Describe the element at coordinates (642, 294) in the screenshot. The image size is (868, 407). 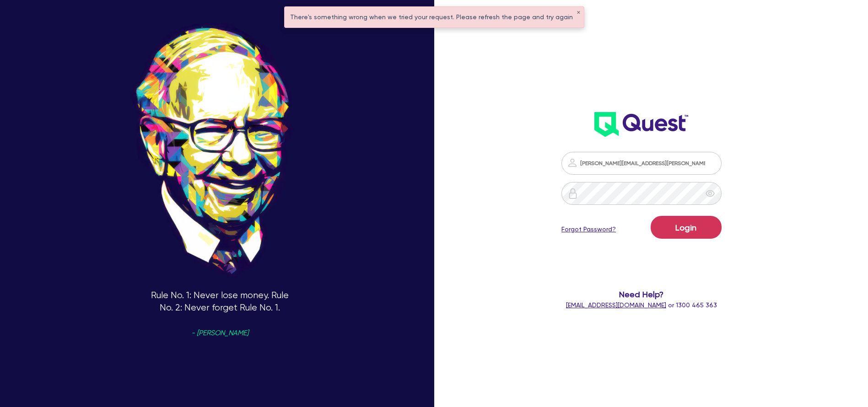
I see `span: Need Help?` at that location.